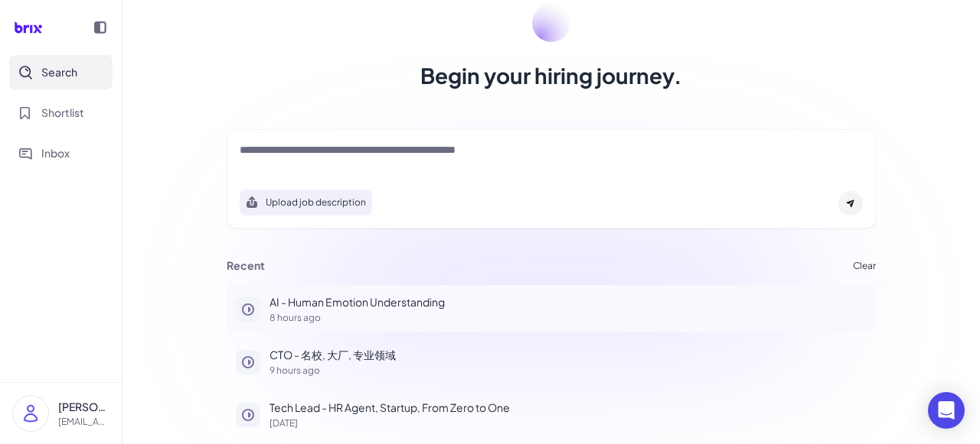 The image size is (980, 444). I want to click on button: Search, so click(61, 72).